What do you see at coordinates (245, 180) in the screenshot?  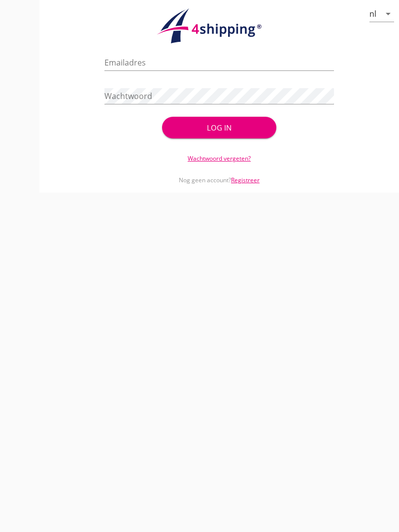 I see `a: Registreer` at bounding box center [245, 180].